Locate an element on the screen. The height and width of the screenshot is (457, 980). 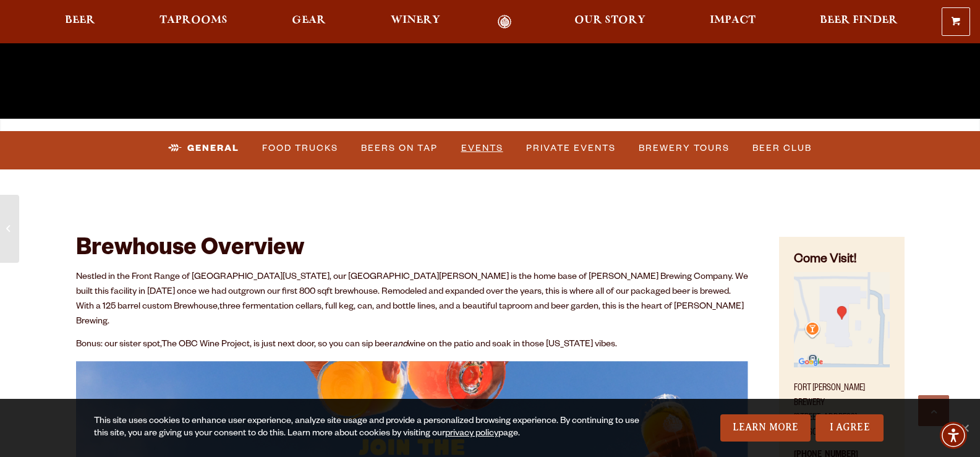
a: Food Trucks is located at coordinates (300, 148).